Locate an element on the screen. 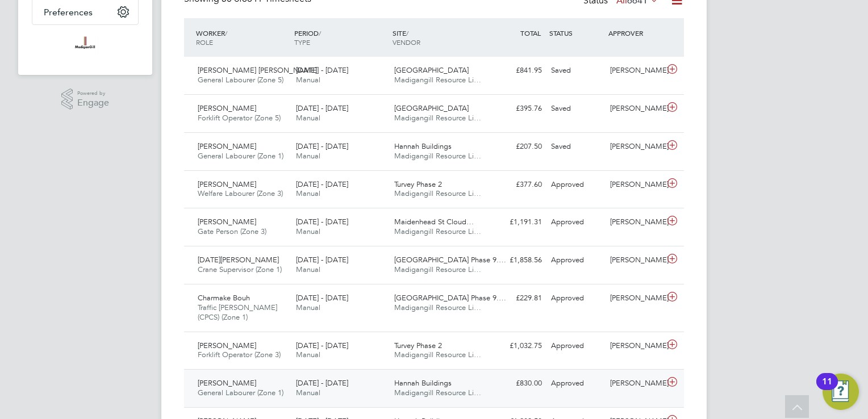 The height and width of the screenshot is (419, 868). span: Gate Person (Zone 3) is located at coordinates (231, 231).